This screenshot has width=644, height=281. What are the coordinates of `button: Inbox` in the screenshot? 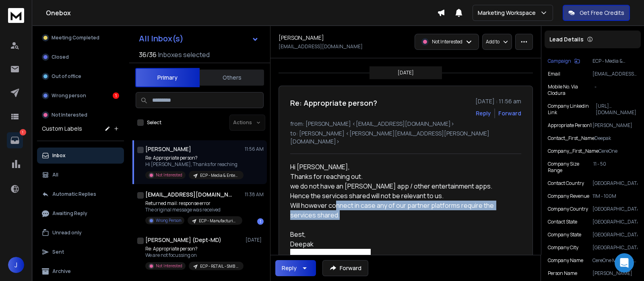 It's located at (81, 156).